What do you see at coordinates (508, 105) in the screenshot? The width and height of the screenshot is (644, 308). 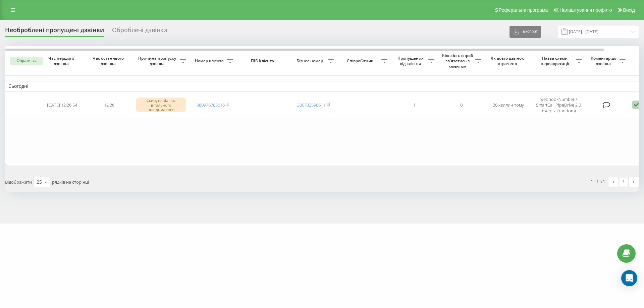 I see `td: 20 хвилин тому` at bounding box center [508, 105].